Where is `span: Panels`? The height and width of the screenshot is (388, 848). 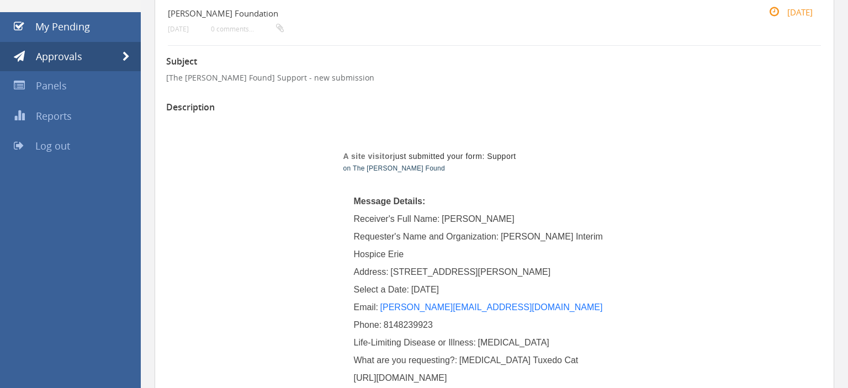
span: Panels is located at coordinates (51, 86).